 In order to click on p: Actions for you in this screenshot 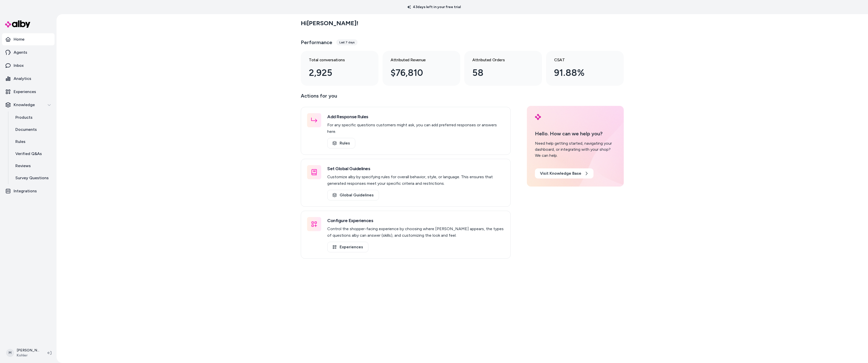, I will do `click(405, 98)`.